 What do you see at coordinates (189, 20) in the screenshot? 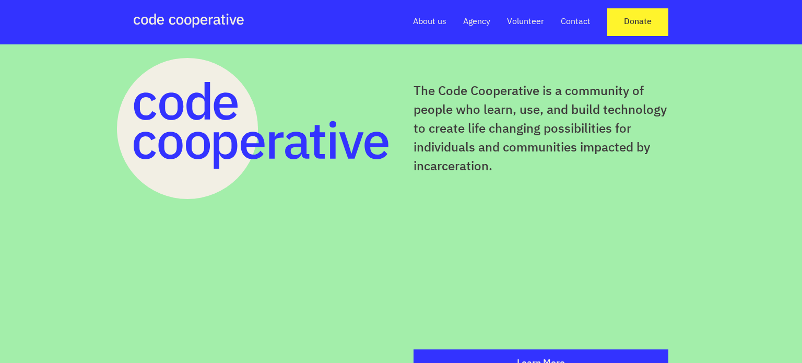
I see `img: the code cooperative` at bounding box center [189, 20].